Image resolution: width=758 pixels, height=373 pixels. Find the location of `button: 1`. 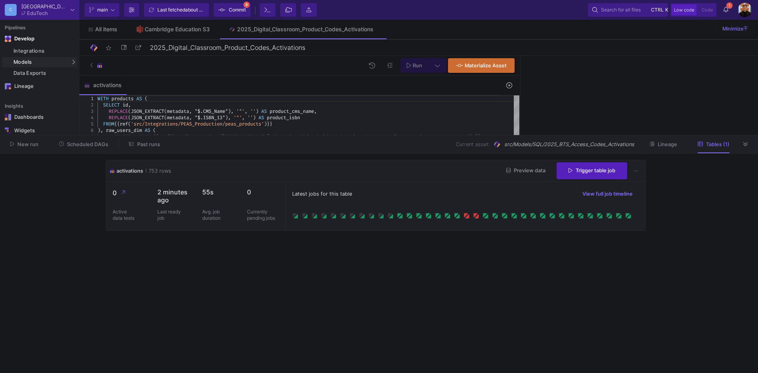

button: 1 is located at coordinates (726, 10).